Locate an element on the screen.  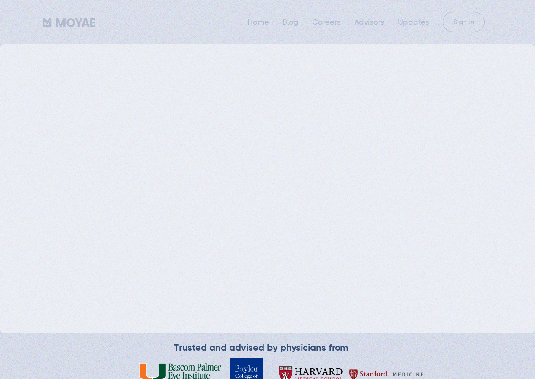
a: Advisors is located at coordinates (369, 22).